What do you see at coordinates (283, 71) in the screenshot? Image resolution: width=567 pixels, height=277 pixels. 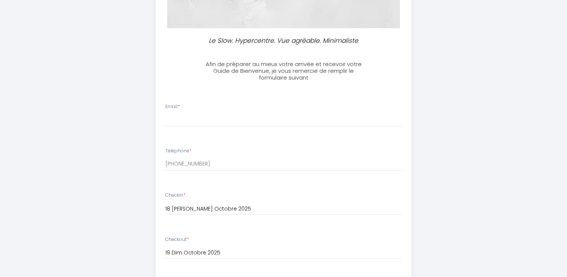 I see `h3: Afin de préparer au mieux votre arrivée et recevoir votre Guide de Bienvenue, je vous remercie de...` at bounding box center [283, 71].